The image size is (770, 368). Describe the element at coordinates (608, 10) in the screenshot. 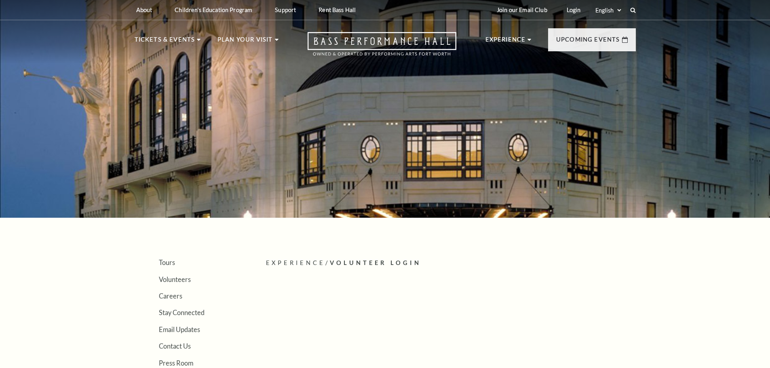

I see `select: Select:` at that location.